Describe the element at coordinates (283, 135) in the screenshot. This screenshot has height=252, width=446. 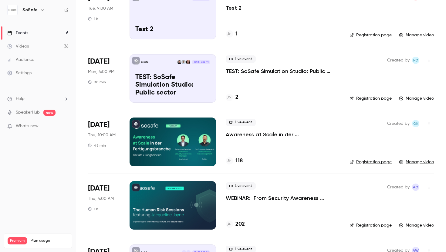
I see `a: Awareness at Scale in der Fertigungsbranche` at that location.